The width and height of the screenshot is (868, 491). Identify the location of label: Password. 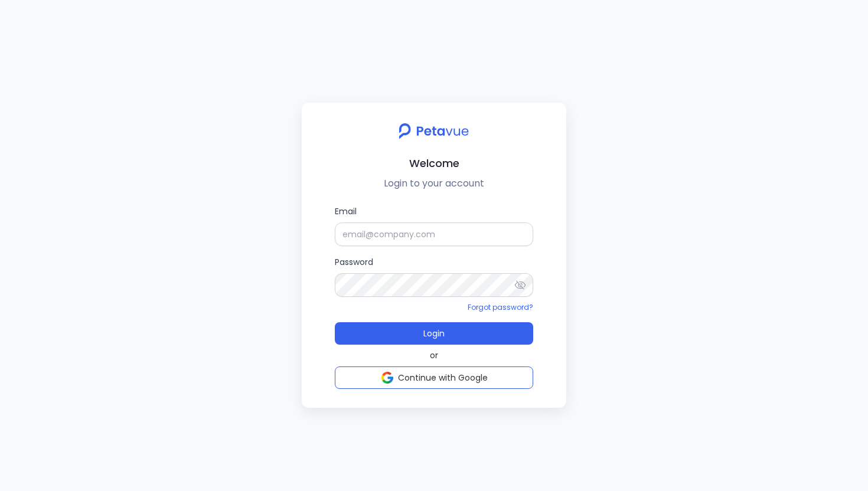
(434, 276).